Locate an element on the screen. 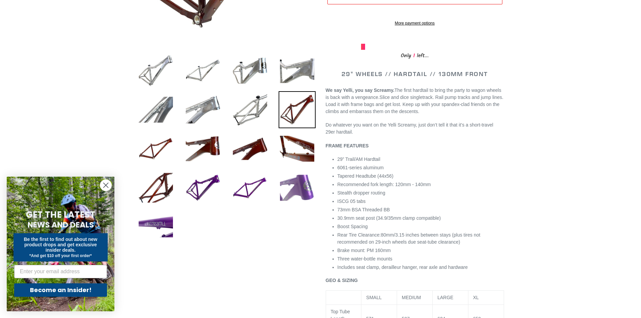  b: FRAME FEATURES is located at coordinates (347, 146).